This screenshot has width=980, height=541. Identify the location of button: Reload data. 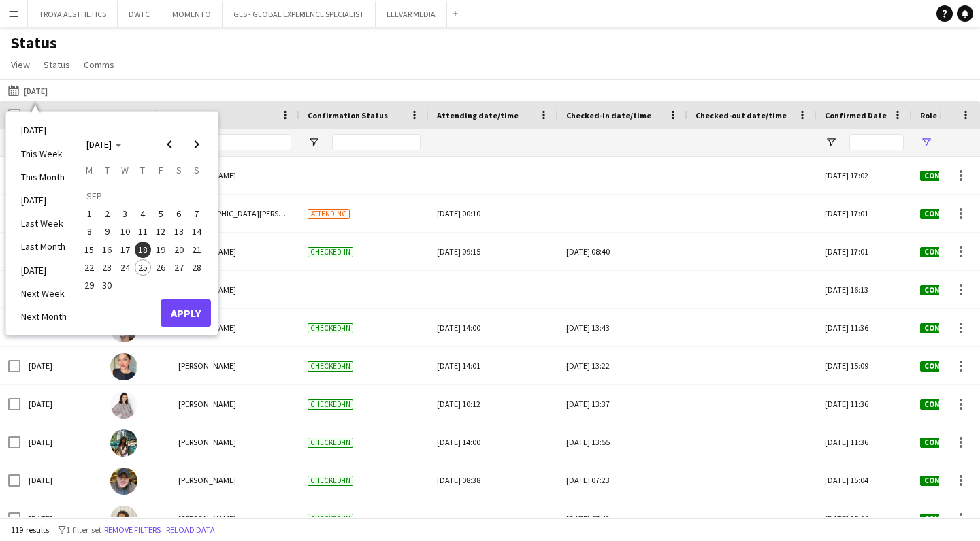
(191, 531).